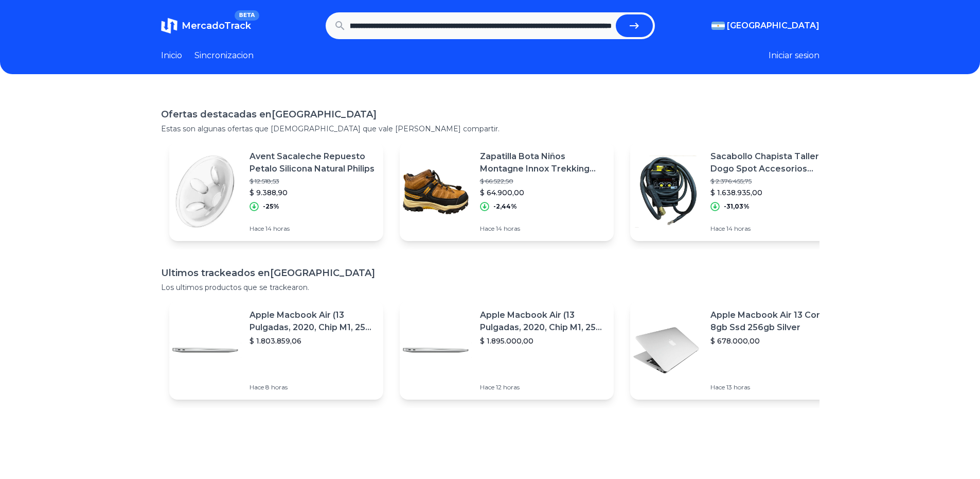  I want to click on button: Iniciar sesion, so click(794, 56).